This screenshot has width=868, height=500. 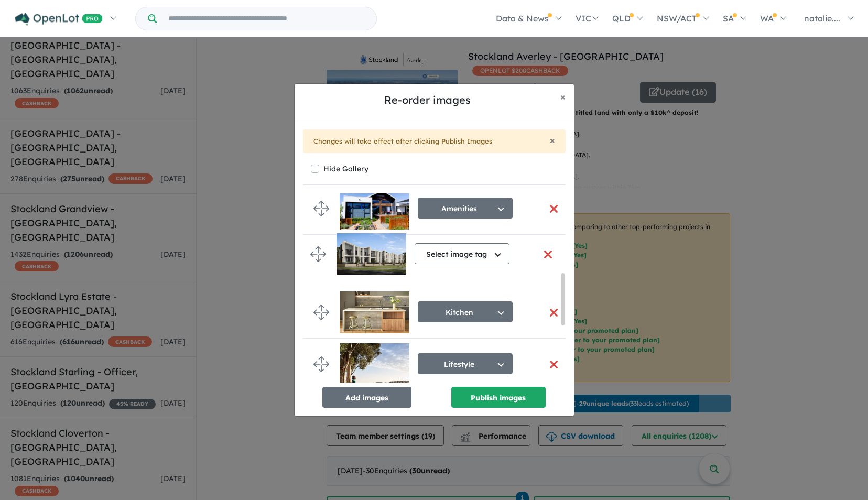 I want to click on button: Publish images, so click(x=499, y=397).